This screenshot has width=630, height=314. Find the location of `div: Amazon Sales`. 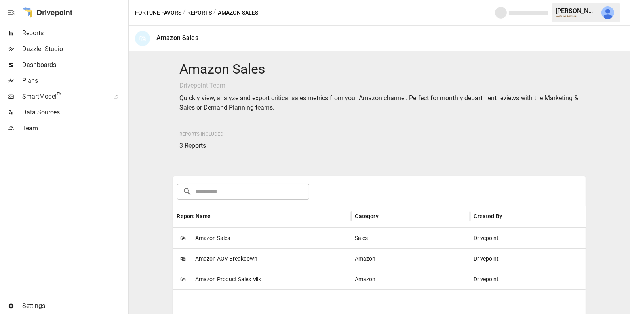

div: Amazon Sales is located at coordinates (178, 38).